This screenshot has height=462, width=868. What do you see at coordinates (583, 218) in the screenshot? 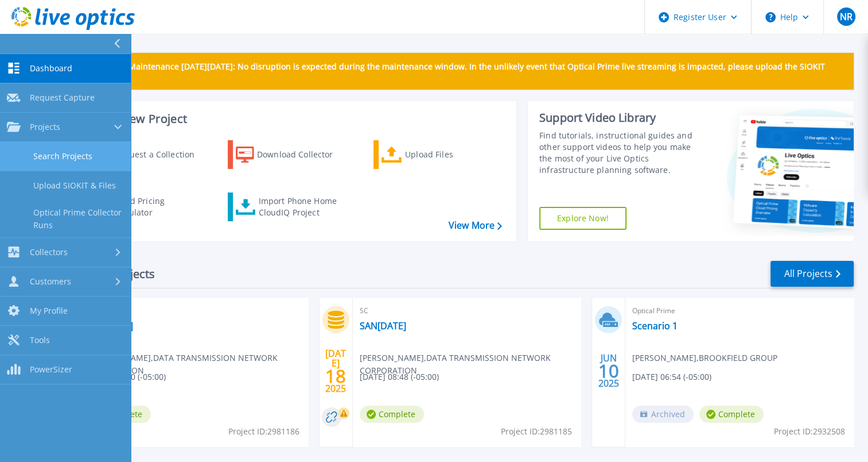
I see `a: Explore Now!` at bounding box center [583, 218].